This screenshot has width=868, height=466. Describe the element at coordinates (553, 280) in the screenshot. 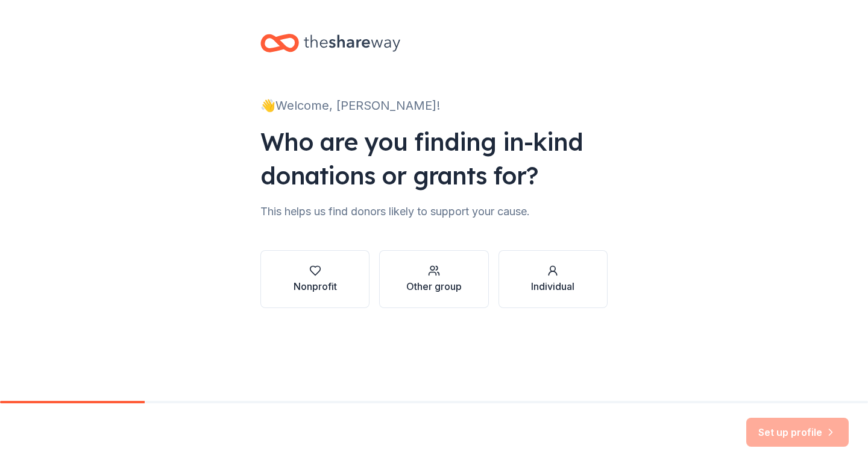

I see `button: Individual` at that location.